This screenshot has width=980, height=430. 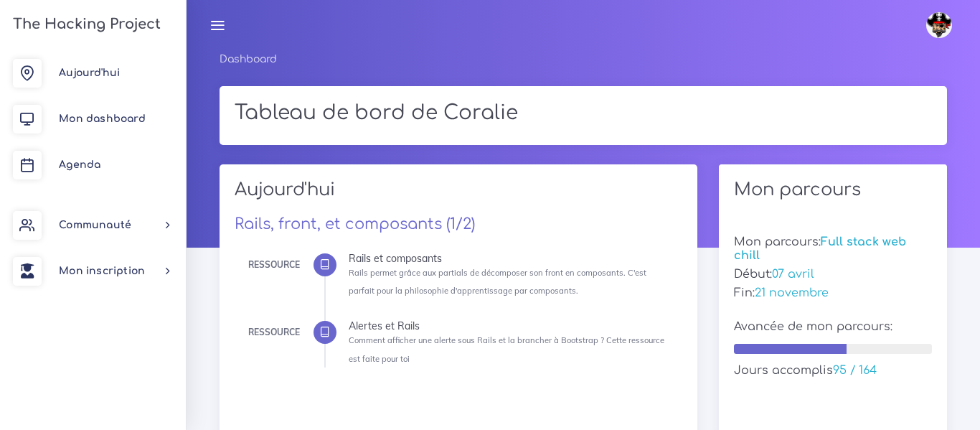 What do you see at coordinates (507, 349) in the screenshot?
I see `small: Comment afficher une alerte sous Rails et la brancher à Bootstrap ? Cette ressource est faite pou...` at bounding box center [507, 349].